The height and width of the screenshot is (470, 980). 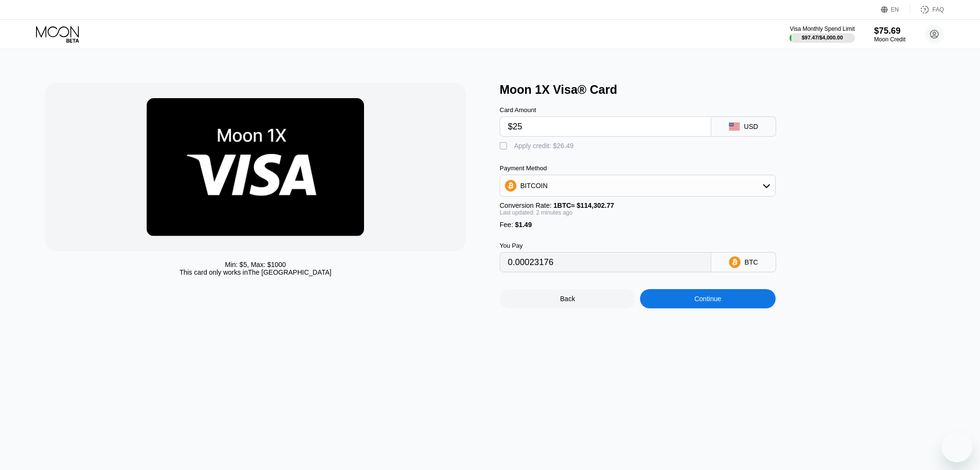 I want to click on div: $75.69Moon Credit, so click(x=889, y=34).